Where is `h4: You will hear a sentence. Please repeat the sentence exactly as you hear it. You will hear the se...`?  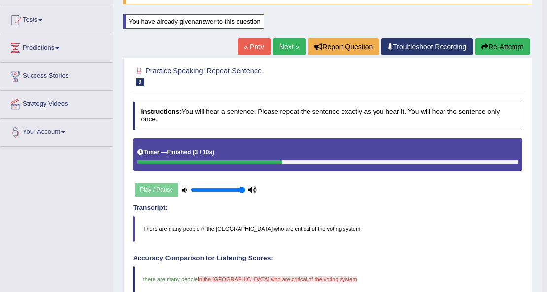
h4: You will hear a sentence. Please repeat the sentence exactly as you hear it. You will hear the se... is located at coordinates (328, 116).